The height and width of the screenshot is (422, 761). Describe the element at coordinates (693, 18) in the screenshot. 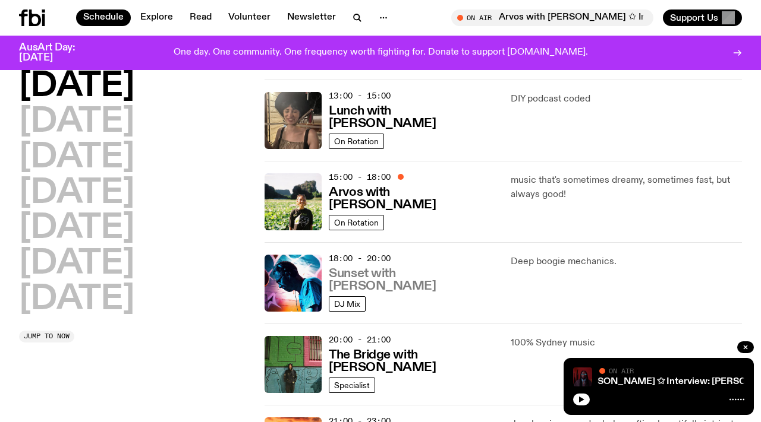

I see `span: Support Us` at that location.